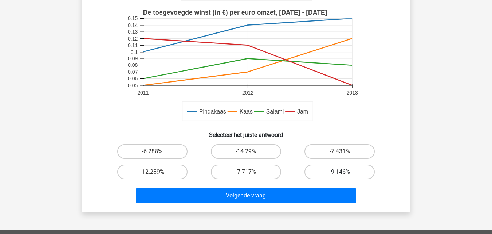 This screenshot has width=492, height=234. Describe the element at coordinates (133, 18) in the screenshot. I see `text: 0.15` at that location.